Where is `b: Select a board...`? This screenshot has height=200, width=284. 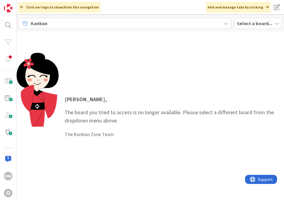 b: Select a board... is located at coordinates (255, 23).